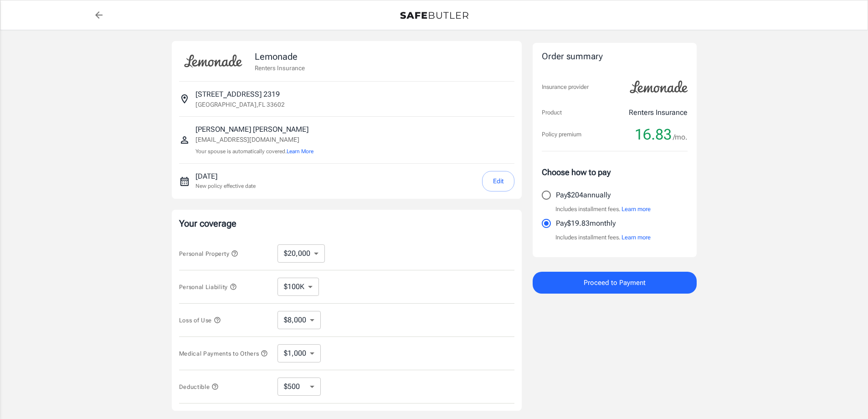  I want to click on p: Pay $19.83 monthly, so click(586, 223).